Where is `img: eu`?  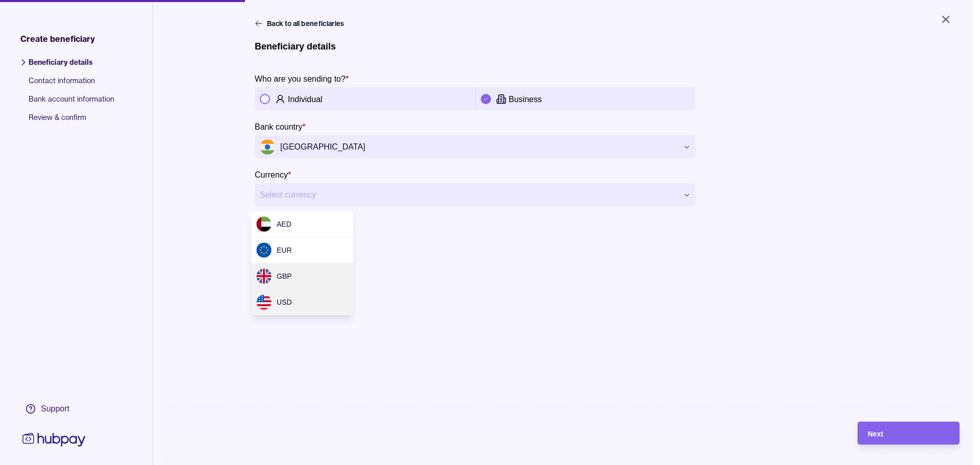 img: eu is located at coordinates (264, 250).